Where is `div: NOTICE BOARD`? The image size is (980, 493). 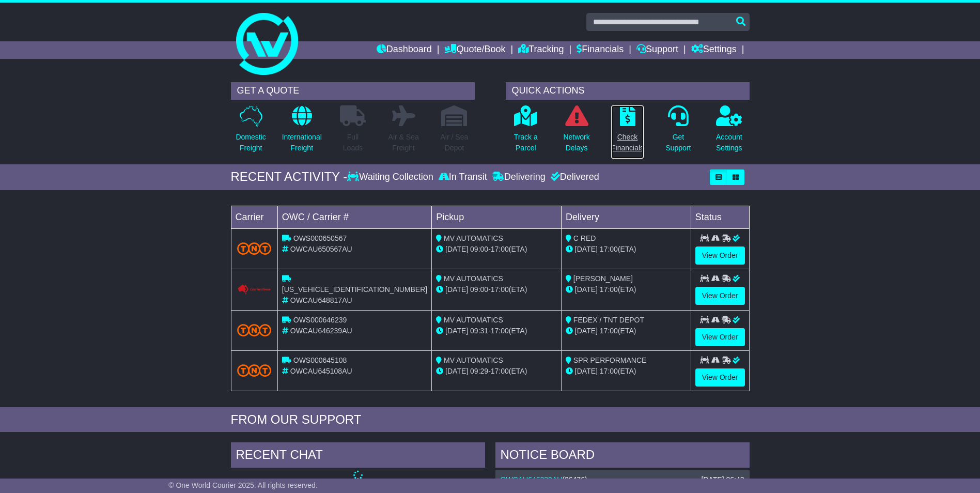 div: NOTICE BOARD is located at coordinates (623, 456).